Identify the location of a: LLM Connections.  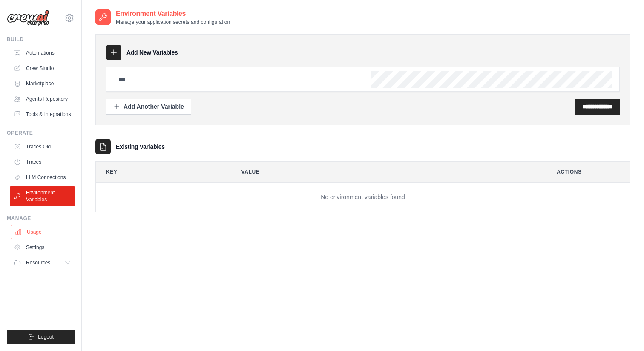
(42, 177).